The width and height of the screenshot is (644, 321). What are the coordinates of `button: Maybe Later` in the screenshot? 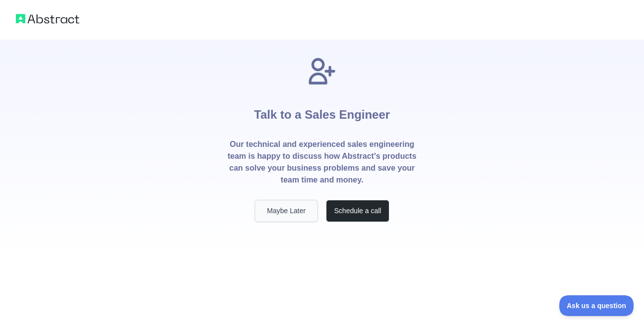 It's located at (286, 211).